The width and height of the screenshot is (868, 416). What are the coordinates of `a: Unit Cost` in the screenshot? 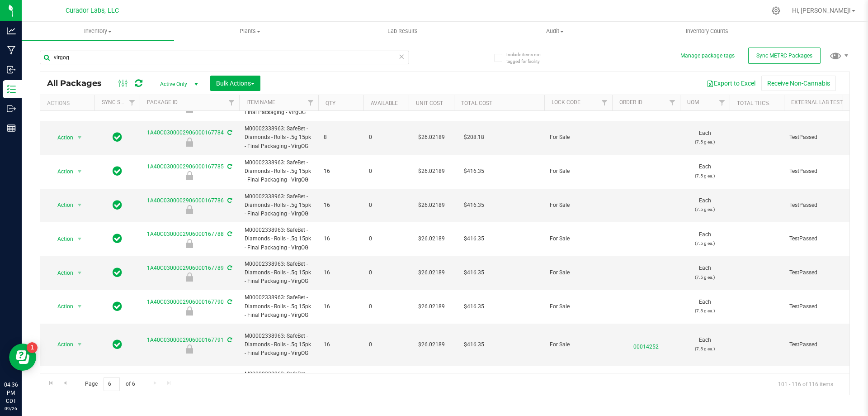 It's located at (430, 103).